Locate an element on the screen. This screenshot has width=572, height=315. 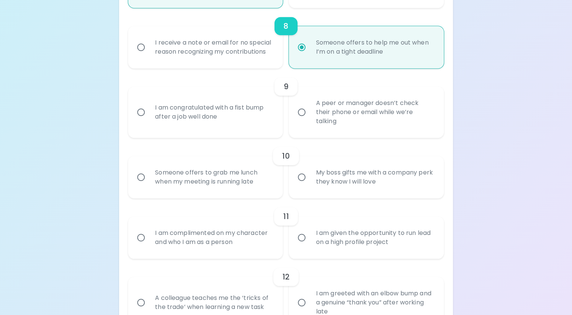
h6: 10 is located at coordinates (286, 156).